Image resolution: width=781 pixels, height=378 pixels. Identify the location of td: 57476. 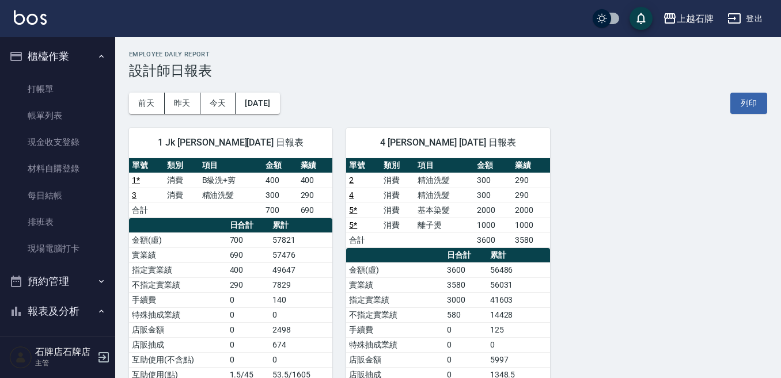
(301, 255).